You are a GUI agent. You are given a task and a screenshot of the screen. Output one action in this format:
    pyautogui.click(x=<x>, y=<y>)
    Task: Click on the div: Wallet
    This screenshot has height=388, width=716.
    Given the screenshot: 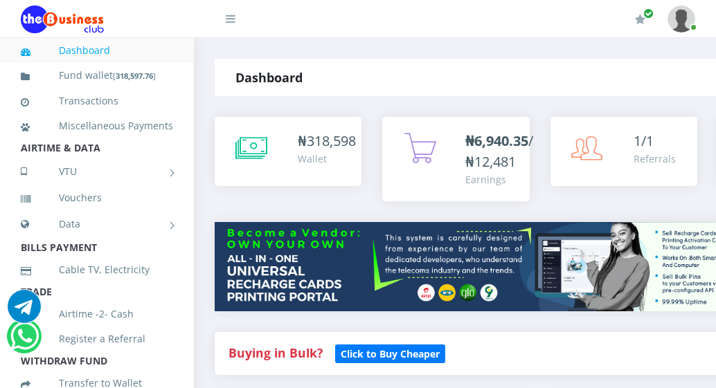 What is the action you would take?
    pyautogui.click(x=327, y=159)
    